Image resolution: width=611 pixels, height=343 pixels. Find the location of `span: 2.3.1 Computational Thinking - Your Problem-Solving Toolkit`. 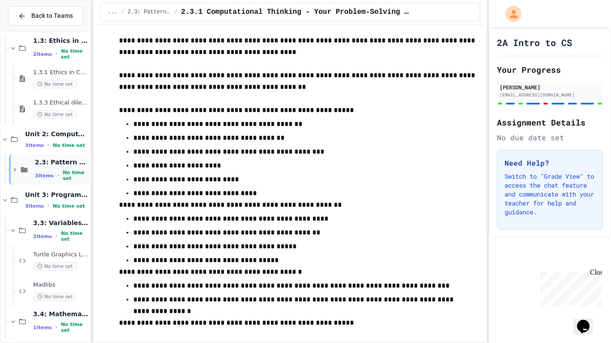

span: 2.3.1 Computational Thinking - Your Problem-Solving Toolkit is located at coordinates (295, 12).